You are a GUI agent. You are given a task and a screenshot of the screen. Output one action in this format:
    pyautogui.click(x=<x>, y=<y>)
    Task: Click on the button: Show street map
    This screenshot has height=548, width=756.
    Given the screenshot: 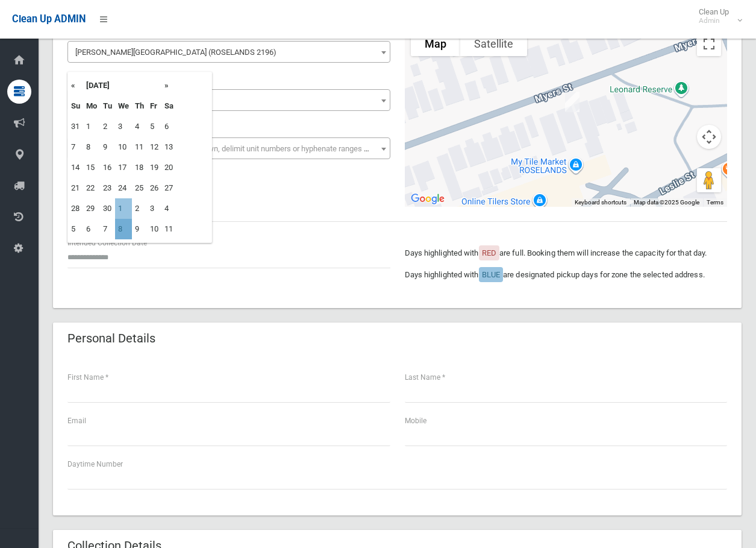 What is the action you would take?
    pyautogui.click(x=435, y=44)
    